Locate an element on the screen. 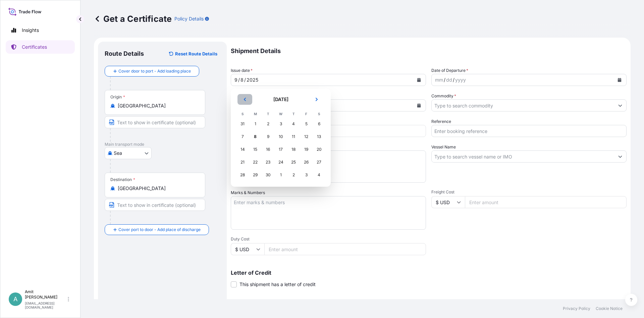 This screenshot has width=644, height=318. div: Saturday, September 13, 2025 is located at coordinates (319, 137).